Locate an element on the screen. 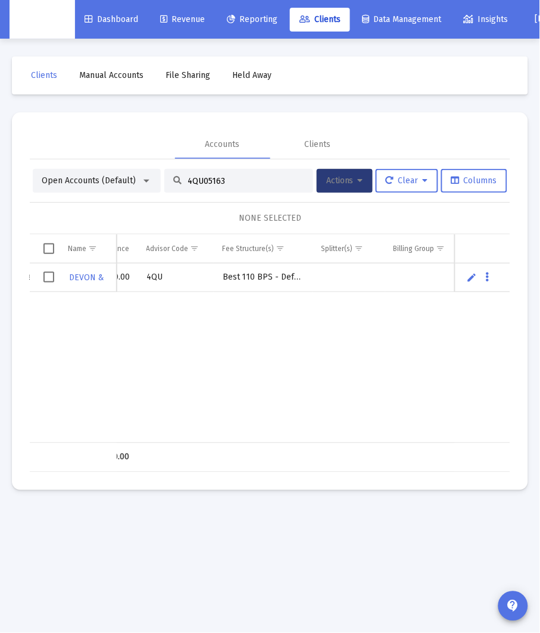 The width and height of the screenshot is (540, 633). a: File Sharing is located at coordinates (188, 76).